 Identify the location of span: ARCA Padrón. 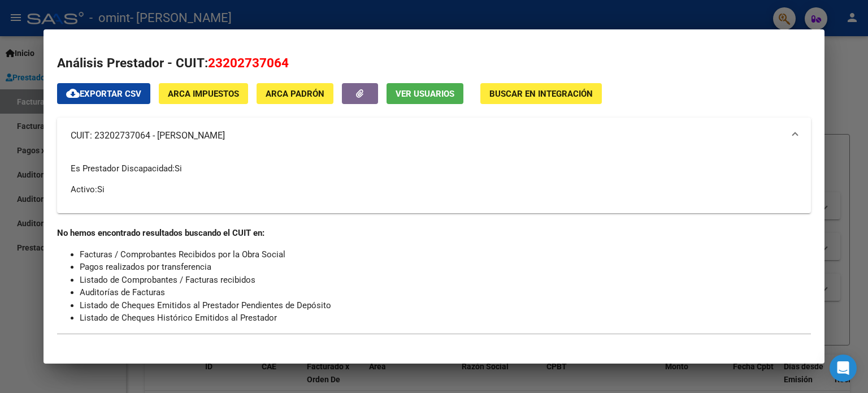
(295, 93).